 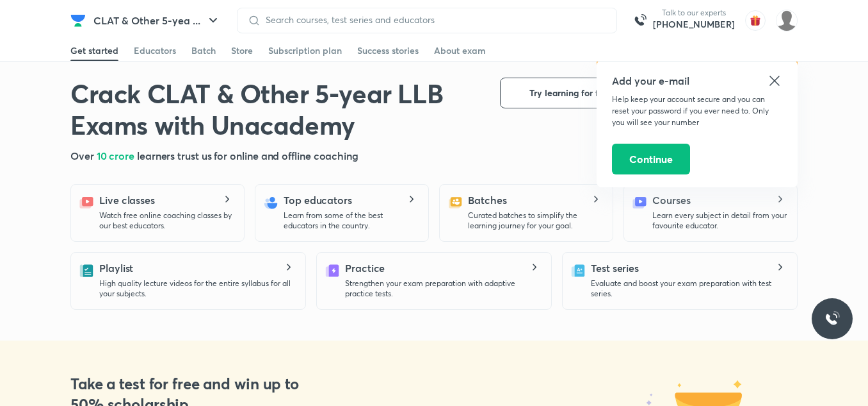 I want to click on h5: Courses, so click(x=671, y=200).